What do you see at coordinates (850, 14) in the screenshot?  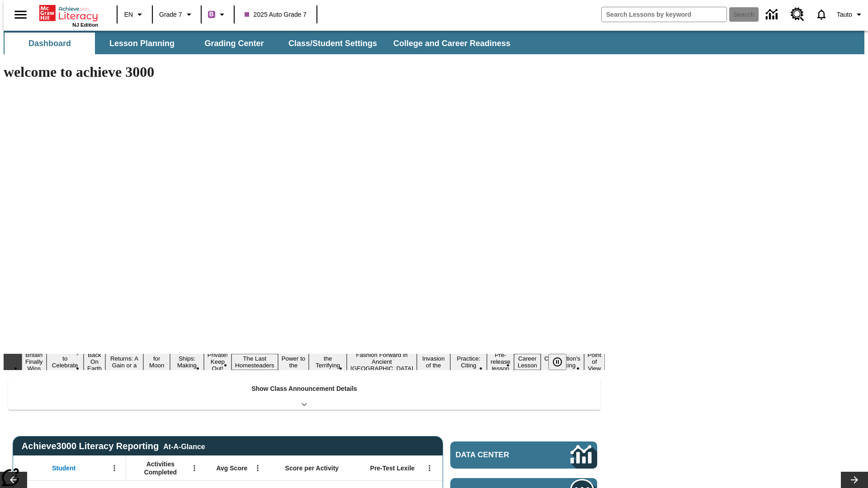 I see `button: Profile/Settings` at bounding box center [850, 14].